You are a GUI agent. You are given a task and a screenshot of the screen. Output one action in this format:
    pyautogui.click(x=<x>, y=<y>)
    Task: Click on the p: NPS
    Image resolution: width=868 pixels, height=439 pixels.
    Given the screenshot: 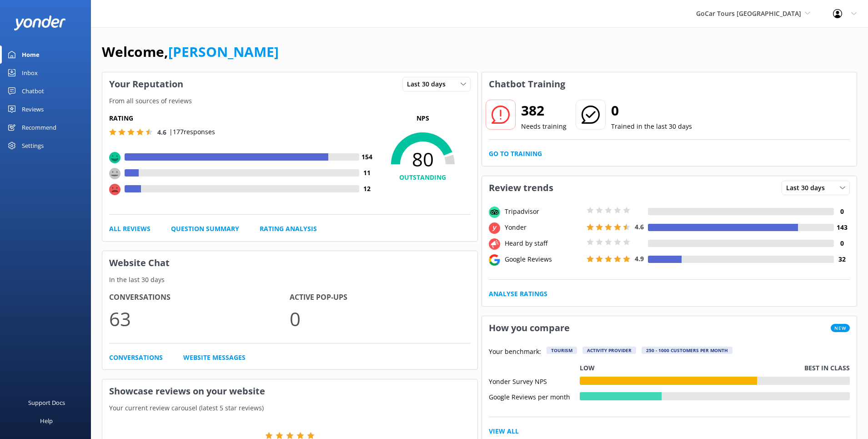 What is the action you would take?
    pyautogui.click(x=423, y=118)
    